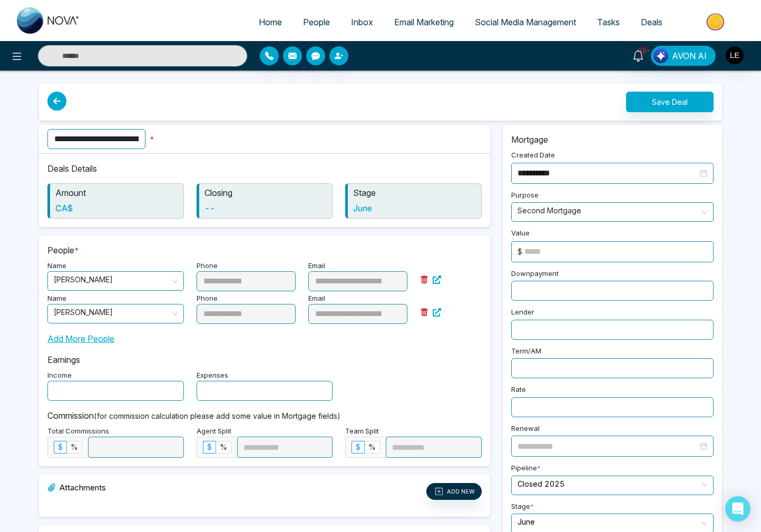 This screenshot has width=761, height=532. What do you see at coordinates (217, 416) in the screenshot?
I see `small: (for commission calculation please add some value in Mortgage fields)` at bounding box center [217, 416].